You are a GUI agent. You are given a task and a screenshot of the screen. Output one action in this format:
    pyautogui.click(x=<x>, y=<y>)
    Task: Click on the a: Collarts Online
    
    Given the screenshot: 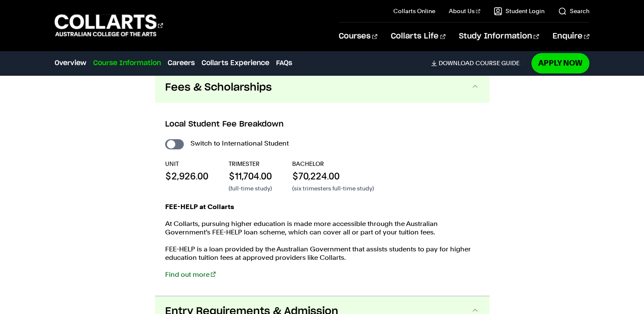 What is the action you would take?
    pyautogui.click(x=414, y=11)
    